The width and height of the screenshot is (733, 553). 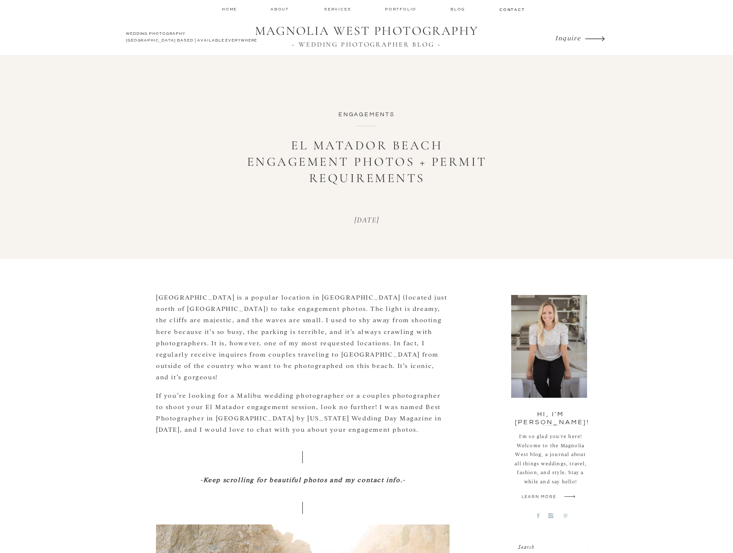 I want to click on i: Inquire, so click(x=568, y=37).